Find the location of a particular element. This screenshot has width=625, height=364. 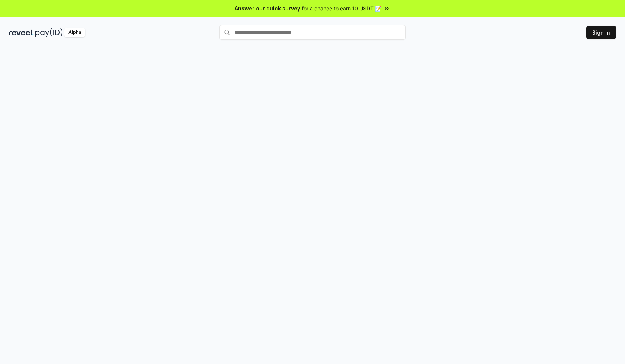

img: pay_id is located at coordinates (49, 32).